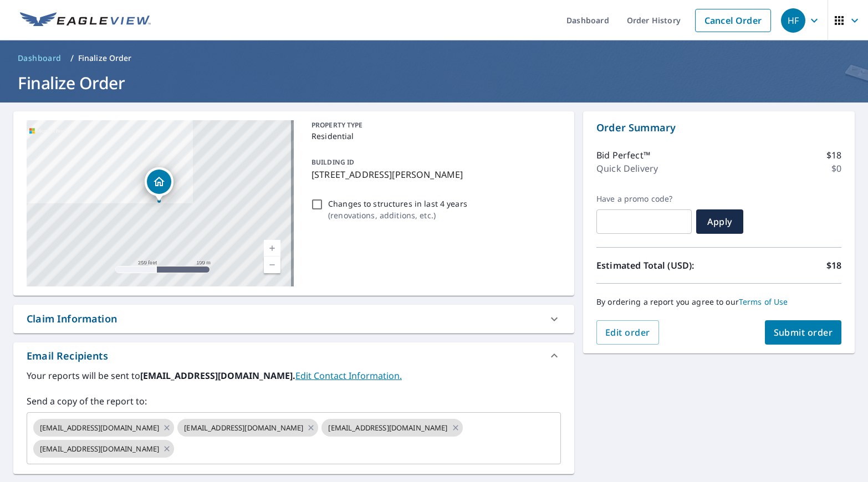 This screenshot has width=868, height=482. I want to click on label: Send a copy of the report to:, so click(293, 401).